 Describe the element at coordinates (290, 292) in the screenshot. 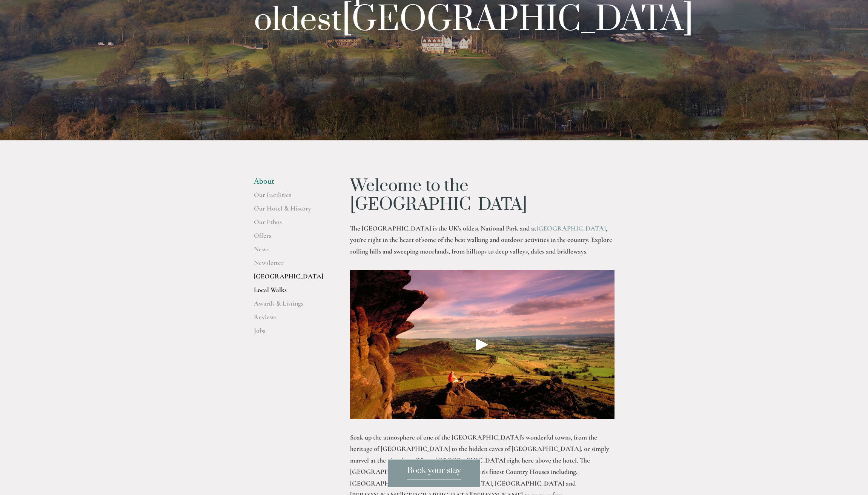

I see `a: Local Walks` at that location.